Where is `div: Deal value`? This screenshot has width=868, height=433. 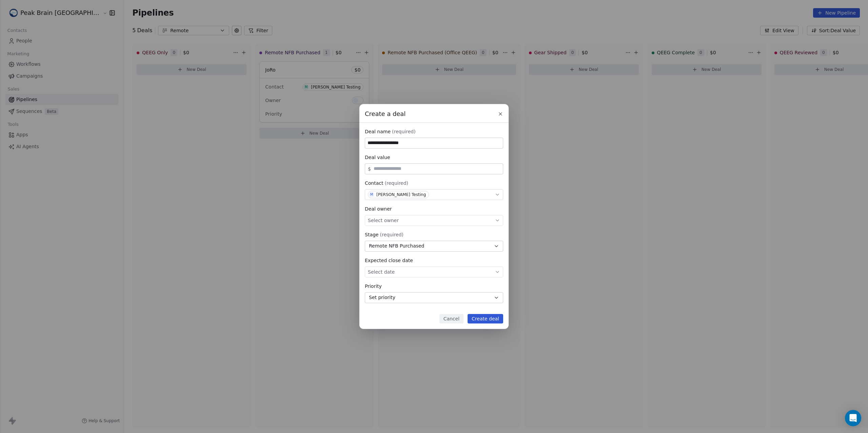
div: Deal value is located at coordinates (434, 157).